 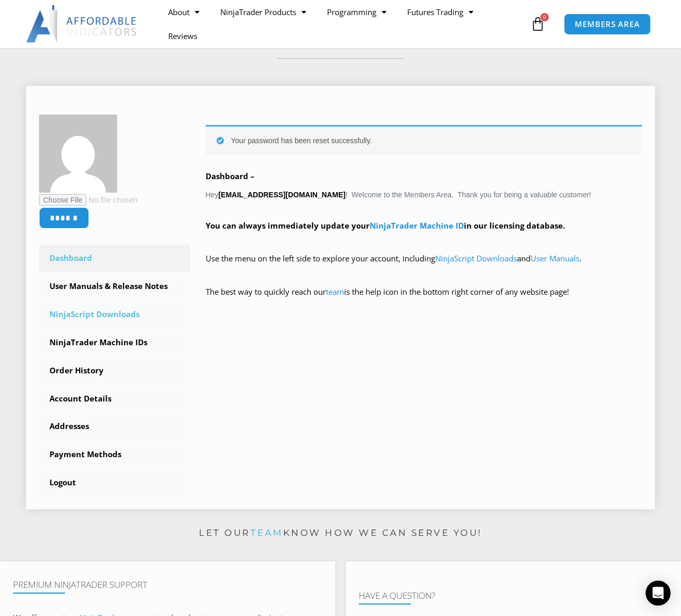 I want to click on h4: Have A Question?, so click(x=514, y=596).